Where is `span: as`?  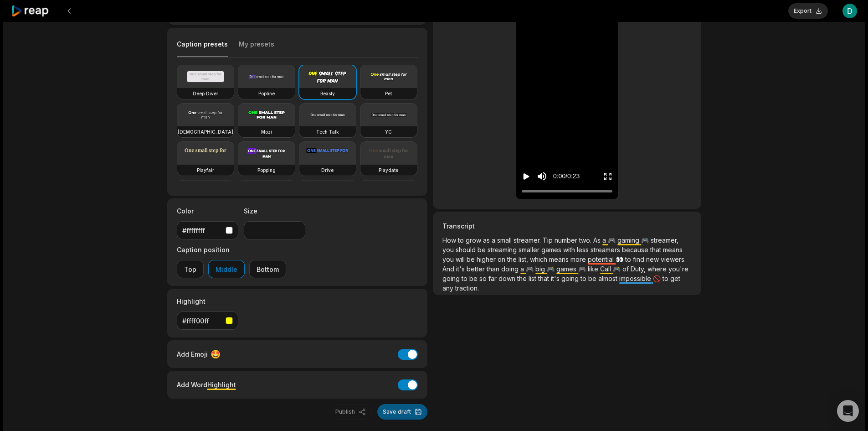 span: as is located at coordinates (487, 240).